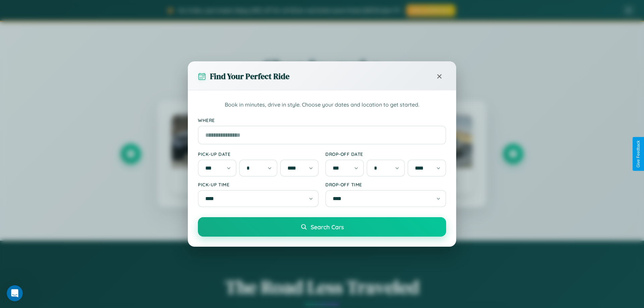  Describe the element at coordinates (258, 154) in the screenshot. I see `label: Pick-up Date` at that location.